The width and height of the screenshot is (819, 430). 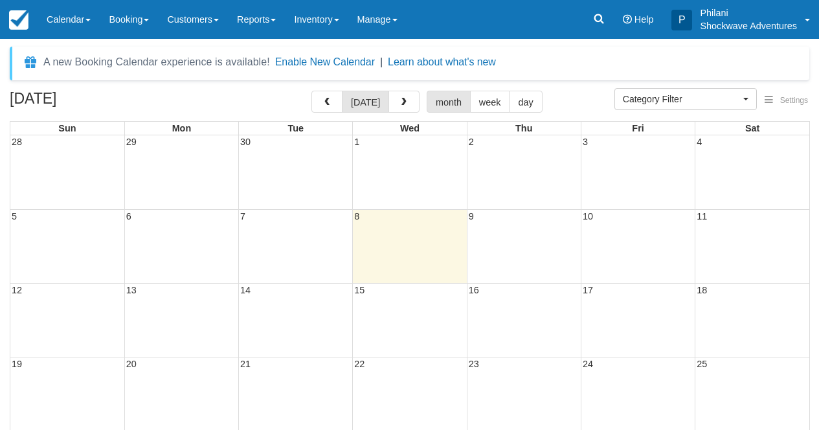 I want to click on span: 17, so click(x=588, y=290).